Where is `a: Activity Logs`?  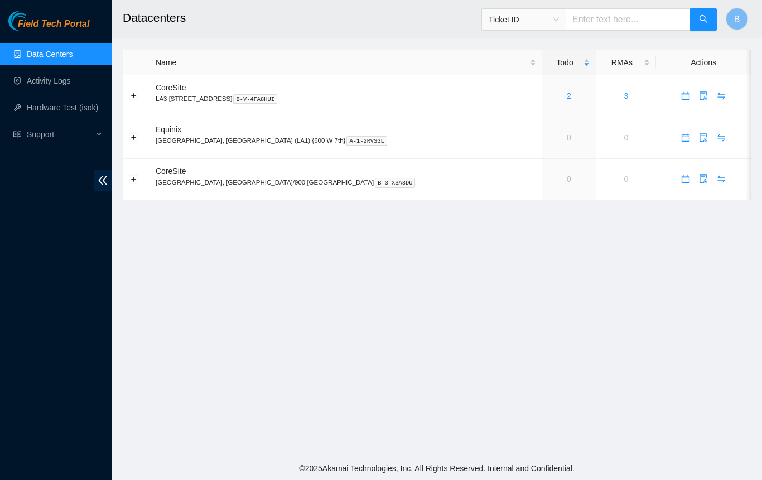
a: Activity Logs is located at coordinates (49, 81).